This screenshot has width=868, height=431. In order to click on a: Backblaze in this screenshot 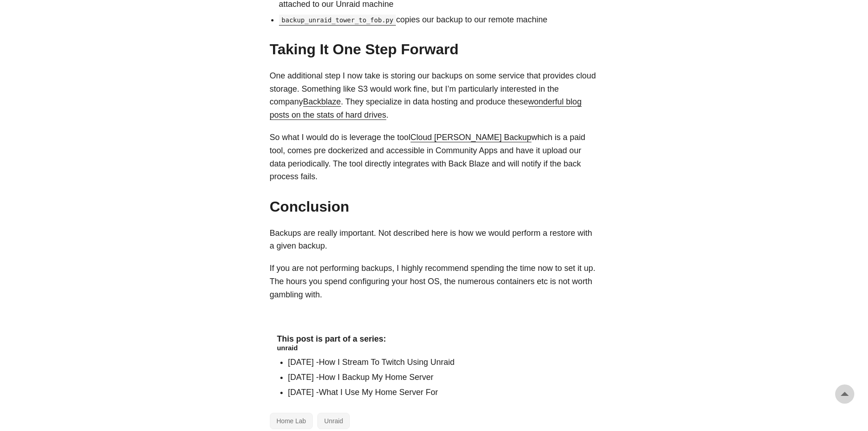, I will do `click(322, 102)`.